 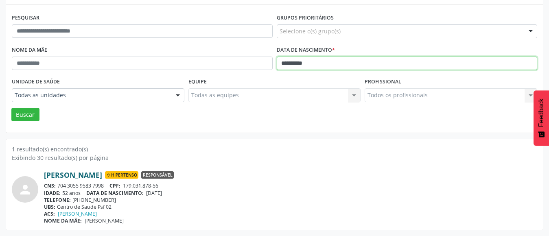 What do you see at coordinates (383, 82) in the screenshot?
I see `label: Profissional` at bounding box center [383, 82].